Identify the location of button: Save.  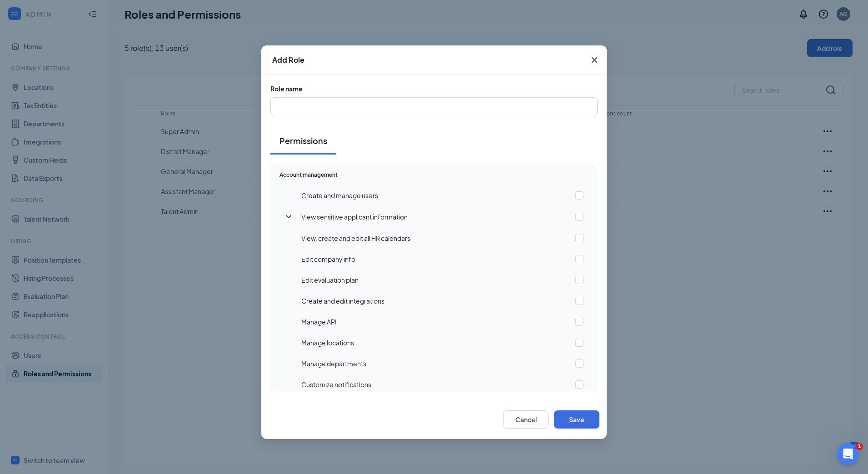
(577, 420).